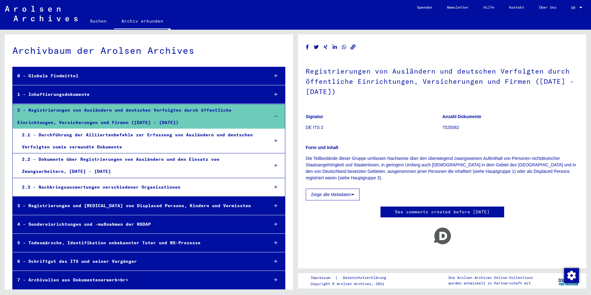 This screenshot has height=295, width=591. Describe the element at coordinates (322, 147) in the screenshot. I see `b: Form und Inhalt` at that location.